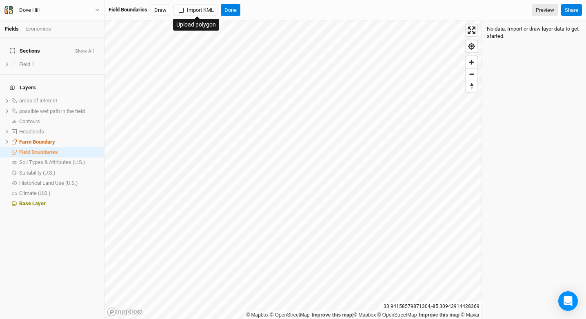  I want to click on div: Dove Hill, so click(29, 10).